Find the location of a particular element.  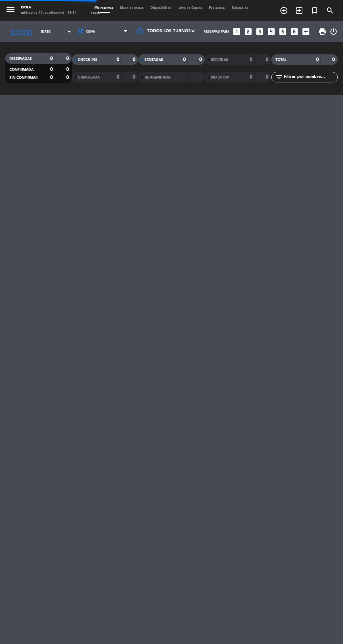

i: power_settings_new is located at coordinates (334, 32).